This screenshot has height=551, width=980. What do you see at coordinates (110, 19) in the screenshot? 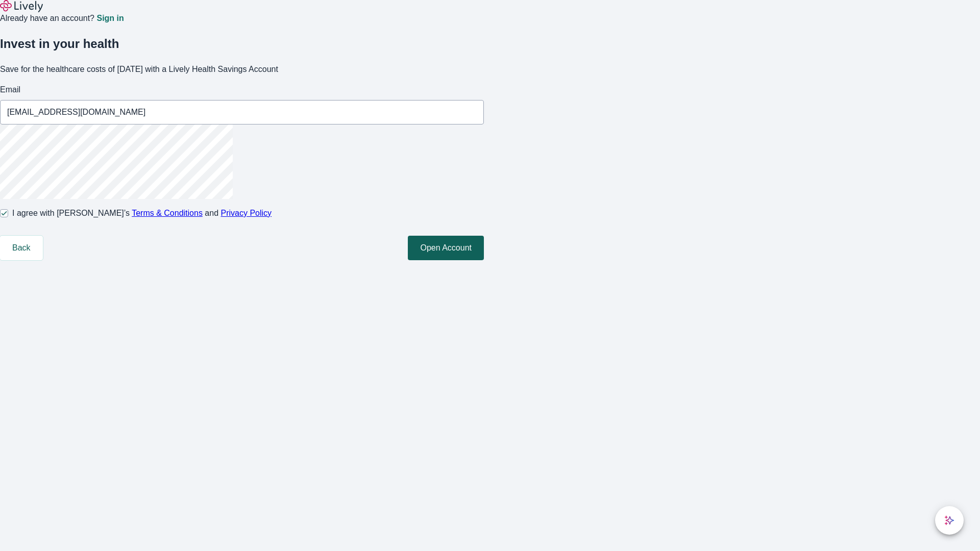
I see `div: Sign in` at bounding box center [110, 19].